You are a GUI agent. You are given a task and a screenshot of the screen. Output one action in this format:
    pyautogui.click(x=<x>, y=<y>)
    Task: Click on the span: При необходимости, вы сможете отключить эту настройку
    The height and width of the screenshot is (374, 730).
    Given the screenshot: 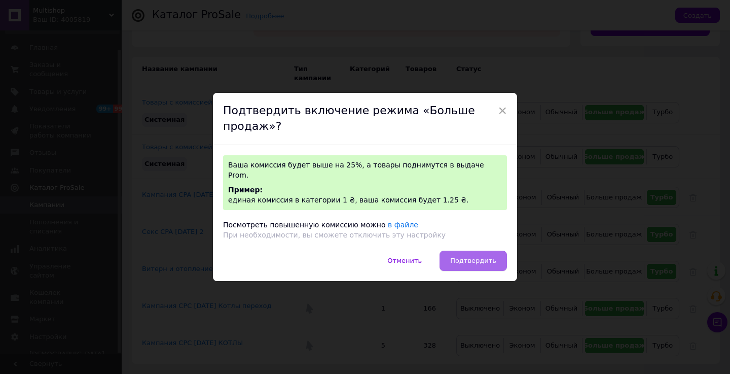 What is the action you would take?
    pyautogui.click(x=334, y=235)
    